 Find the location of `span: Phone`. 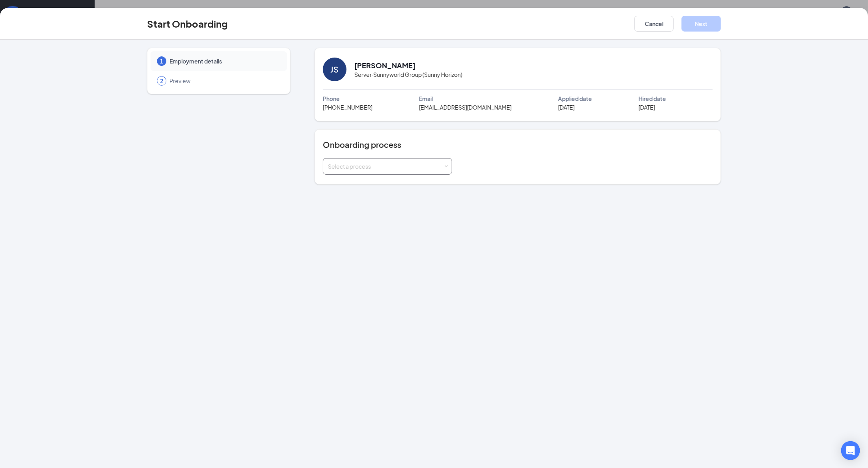

span: Phone is located at coordinates (331, 98).